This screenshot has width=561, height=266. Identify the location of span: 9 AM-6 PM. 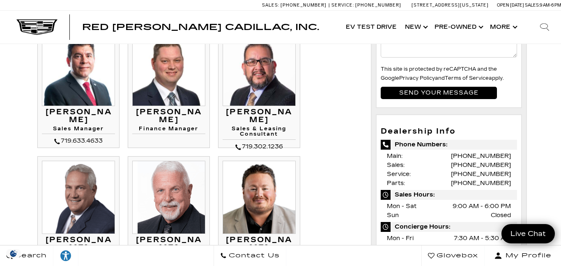
(551, 5).